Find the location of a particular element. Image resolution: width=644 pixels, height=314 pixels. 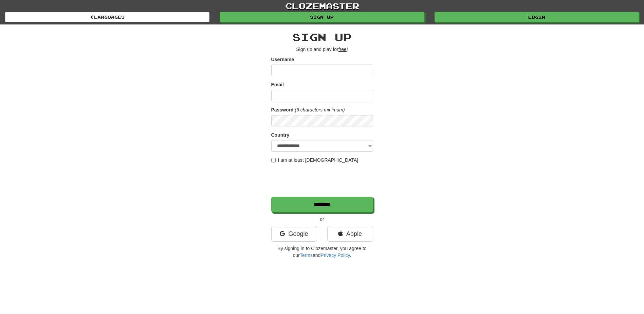

a: Languages is located at coordinates (107, 17).